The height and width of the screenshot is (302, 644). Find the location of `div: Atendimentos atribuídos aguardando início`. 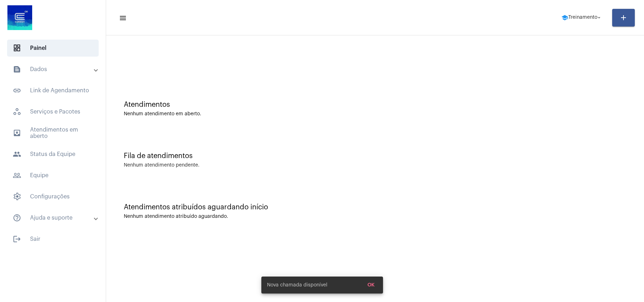

div: Atendimentos atribuídos aguardando início is located at coordinates (375, 207).